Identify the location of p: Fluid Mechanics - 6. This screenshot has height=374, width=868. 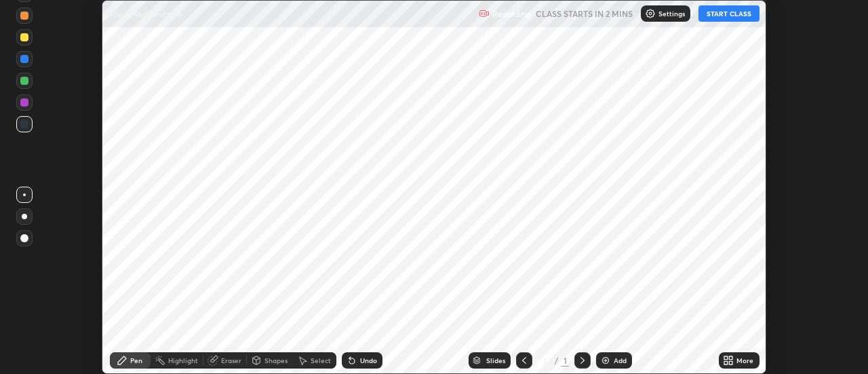
(146, 14).